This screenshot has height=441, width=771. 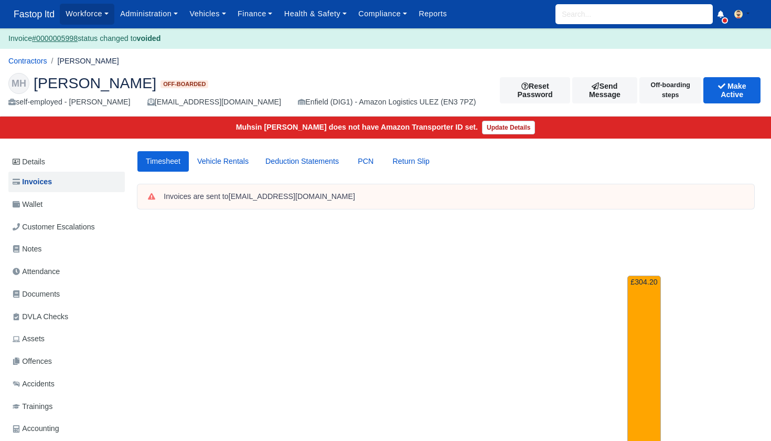 What do you see at coordinates (67, 204) in the screenshot?
I see `a: Wallet` at bounding box center [67, 204].